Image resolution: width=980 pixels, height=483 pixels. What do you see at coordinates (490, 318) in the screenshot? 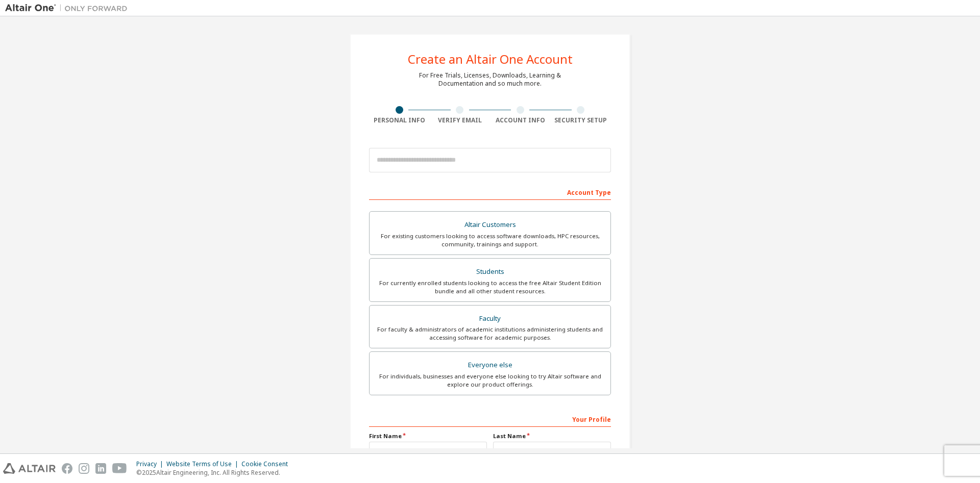
I see `div: Faculty` at bounding box center [490, 318].